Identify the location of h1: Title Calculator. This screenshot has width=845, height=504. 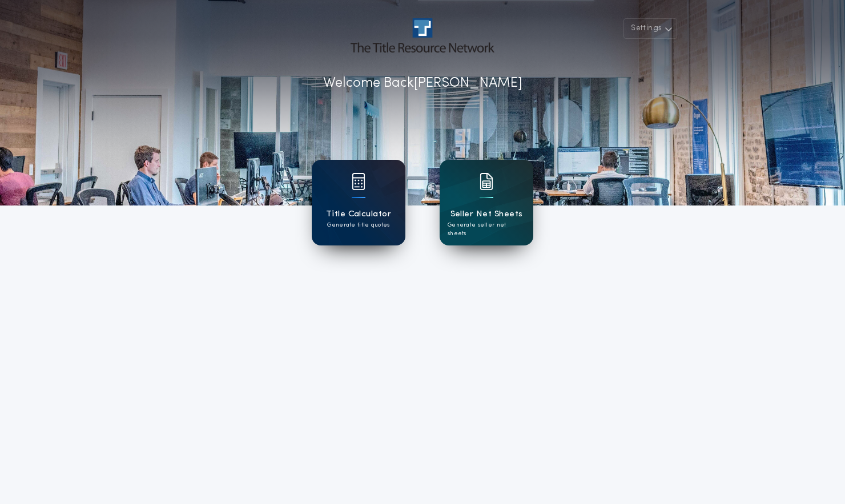
(359, 214).